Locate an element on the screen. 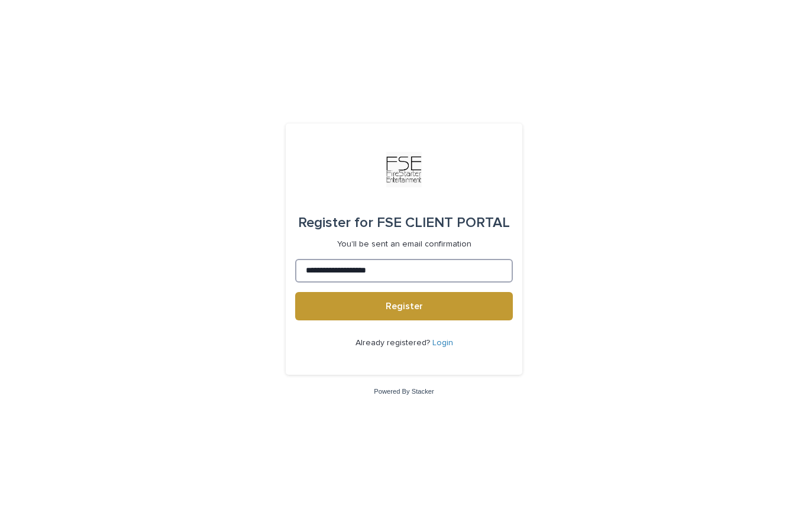  a: Powered By Stacker is located at coordinates (403, 391).